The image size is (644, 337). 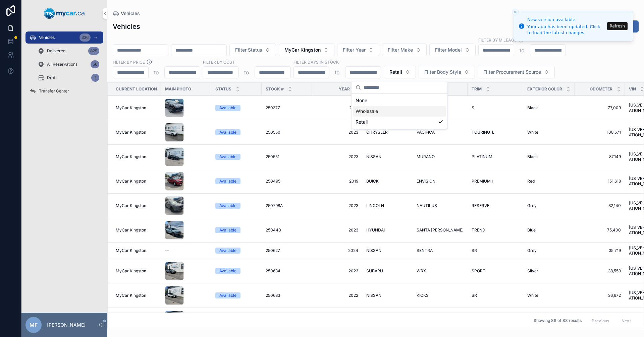 I want to click on span: Filter Make, so click(x=400, y=50).